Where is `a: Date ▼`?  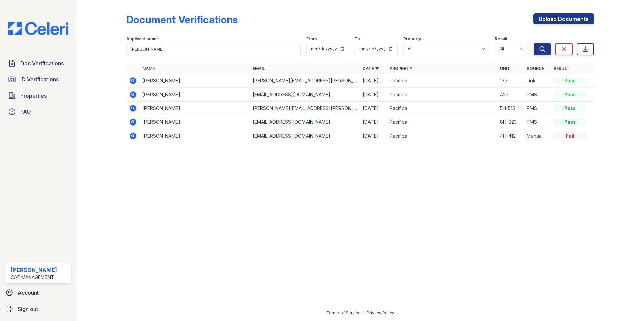
a: Date ▼ is located at coordinates (371, 68).